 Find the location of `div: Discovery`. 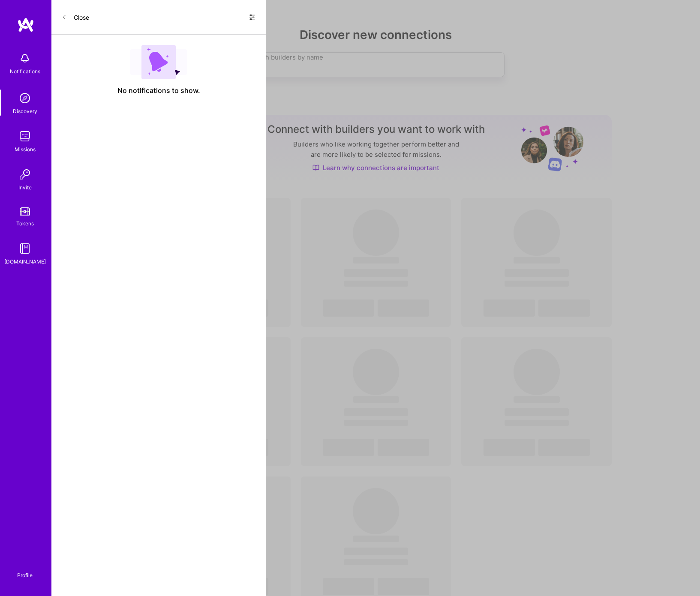

div: Discovery is located at coordinates (25, 111).